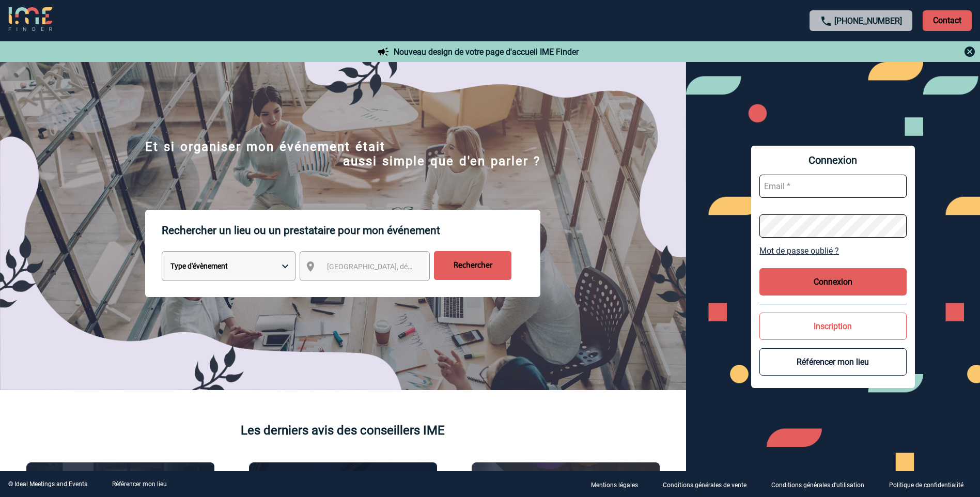 This screenshot has height=497, width=980. I want to click on img: call-24-px.png, so click(826, 21).